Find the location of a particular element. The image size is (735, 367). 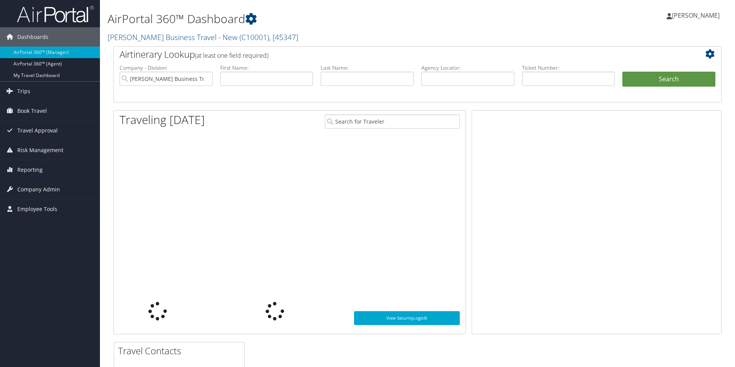

label: Agency Locator: is located at coordinates (468, 68).